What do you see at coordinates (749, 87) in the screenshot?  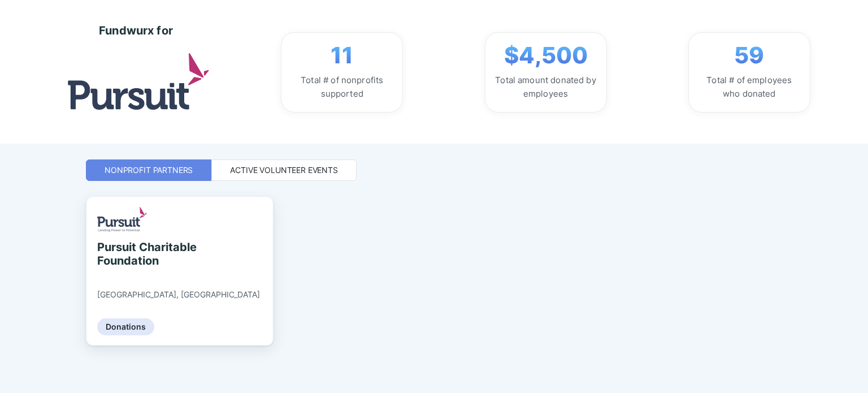 I see `div: Total # of employees who donated` at bounding box center [749, 87].